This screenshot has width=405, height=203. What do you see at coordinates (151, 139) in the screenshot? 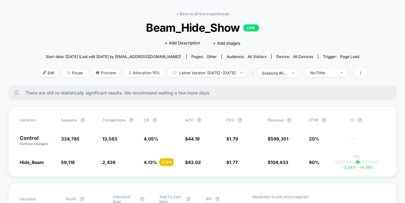
I see `span: 4.05 %` at bounding box center [151, 139].